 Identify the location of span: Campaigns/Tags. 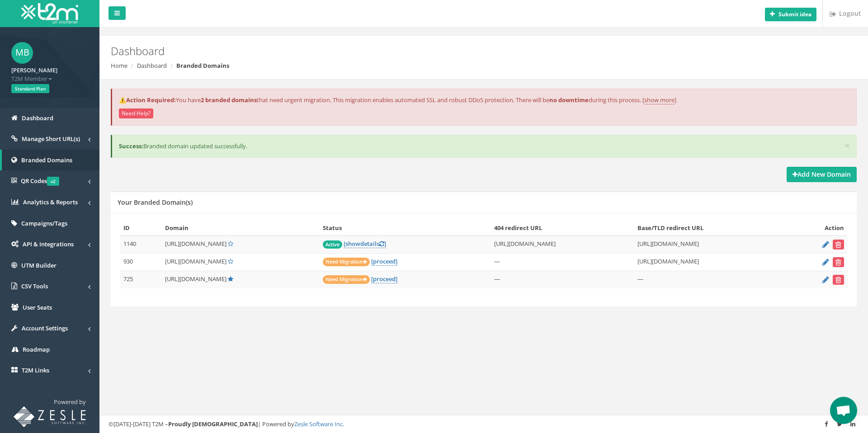
(44, 223).